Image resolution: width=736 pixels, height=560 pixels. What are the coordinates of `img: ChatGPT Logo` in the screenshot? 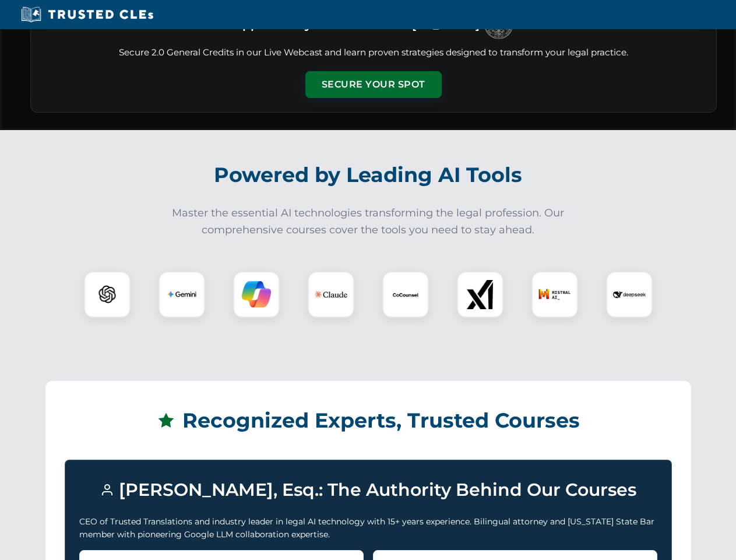 It's located at (107, 294).